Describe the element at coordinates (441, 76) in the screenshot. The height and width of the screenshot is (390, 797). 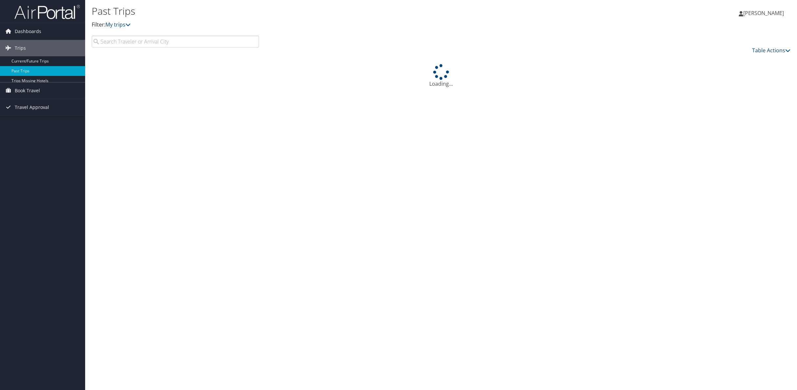
I see `div: Loading...` at that location.